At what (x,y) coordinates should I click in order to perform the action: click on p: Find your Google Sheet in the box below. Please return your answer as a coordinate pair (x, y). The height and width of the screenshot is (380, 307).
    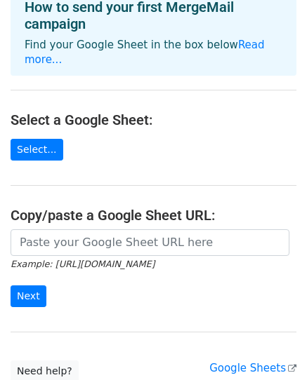
    Looking at the image, I should click on (153, 53).